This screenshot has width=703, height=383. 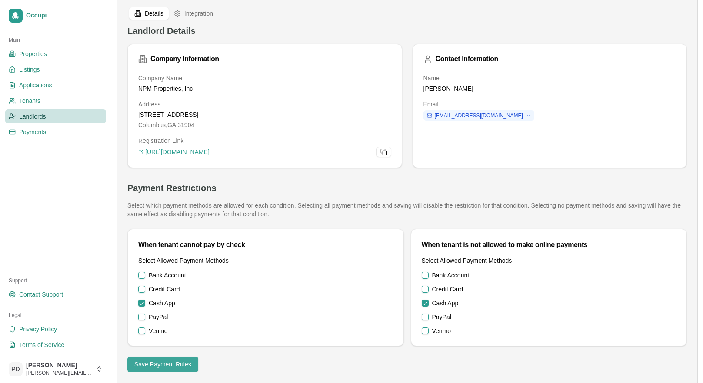 I want to click on span: Payments, so click(x=33, y=132).